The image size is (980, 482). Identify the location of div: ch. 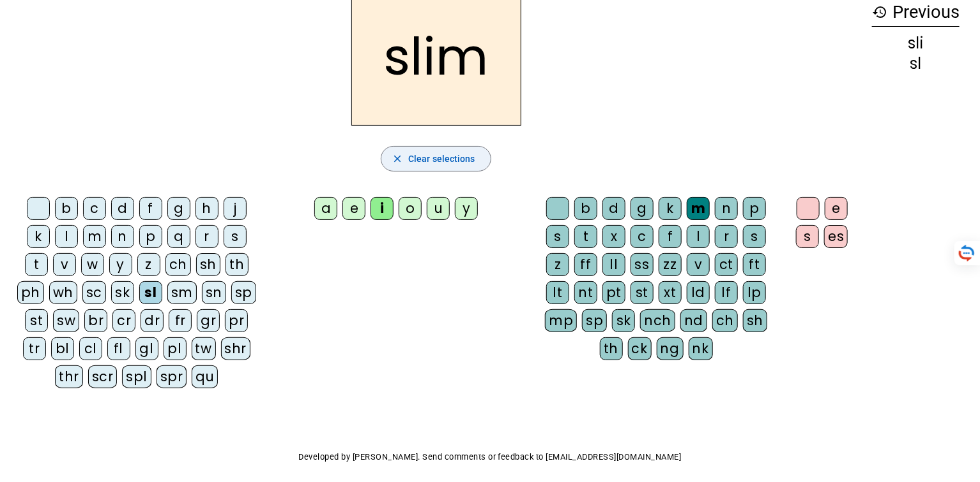
(179, 265).